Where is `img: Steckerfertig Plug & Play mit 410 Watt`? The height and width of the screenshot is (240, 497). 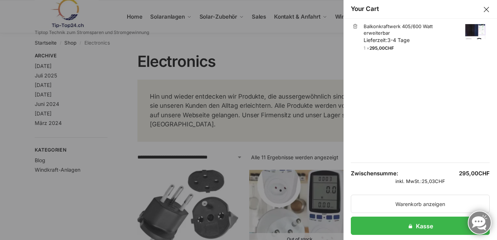 img: Steckerfertig Plug & Play mit 410 Watt is located at coordinates (475, 31).